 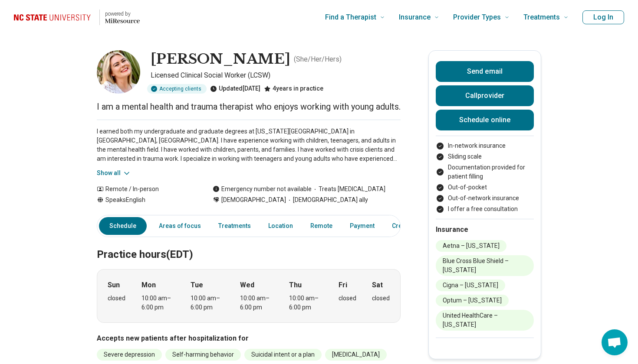 What do you see at coordinates (234, 226) in the screenshot?
I see `a: Treatments` at bounding box center [234, 226].